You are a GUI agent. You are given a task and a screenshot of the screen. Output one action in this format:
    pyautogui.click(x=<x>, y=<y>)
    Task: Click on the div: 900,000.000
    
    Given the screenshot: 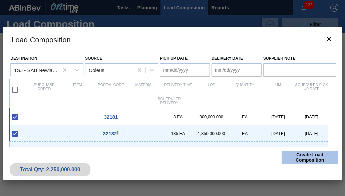 What is the action you would take?
    pyautogui.click(x=211, y=117)
    